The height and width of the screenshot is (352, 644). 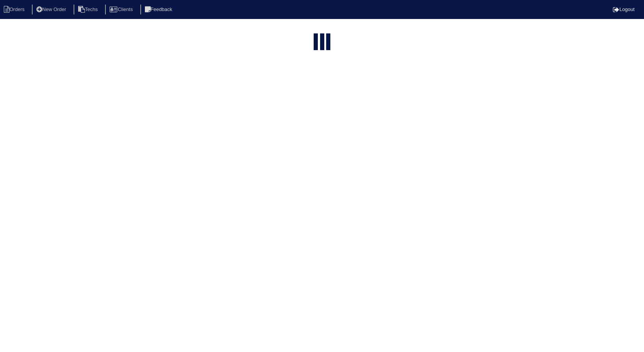 I want to click on li: Feedback, so click(x=159, y=10).